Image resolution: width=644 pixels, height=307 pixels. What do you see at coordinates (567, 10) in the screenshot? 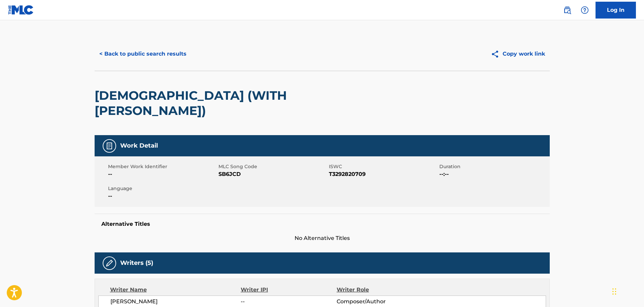
I see `a: Public Search` at bounding box center [567, 10].